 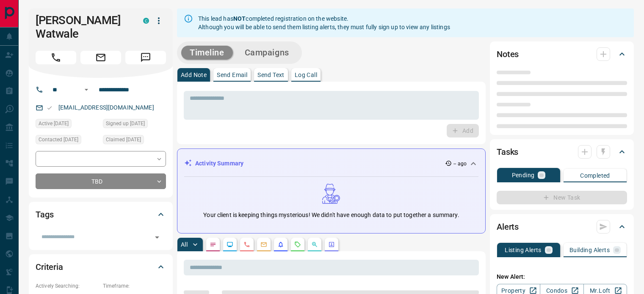 I want to click on div: Alerts, so click(x=562, y=227).